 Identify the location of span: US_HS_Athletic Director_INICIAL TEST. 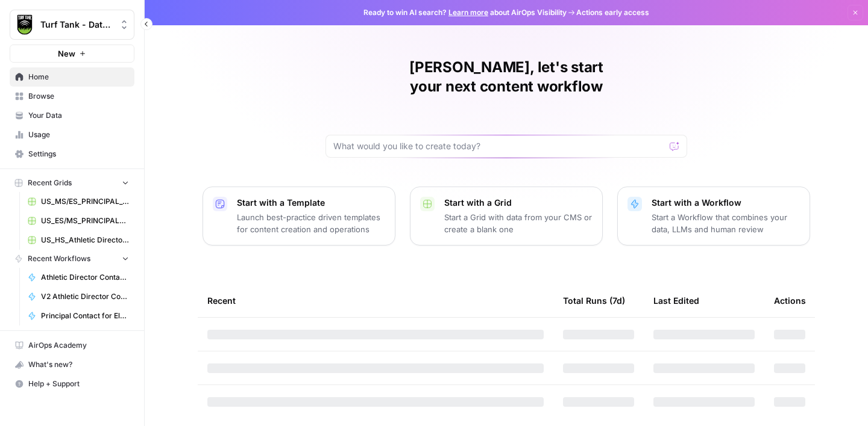
(85, 240).